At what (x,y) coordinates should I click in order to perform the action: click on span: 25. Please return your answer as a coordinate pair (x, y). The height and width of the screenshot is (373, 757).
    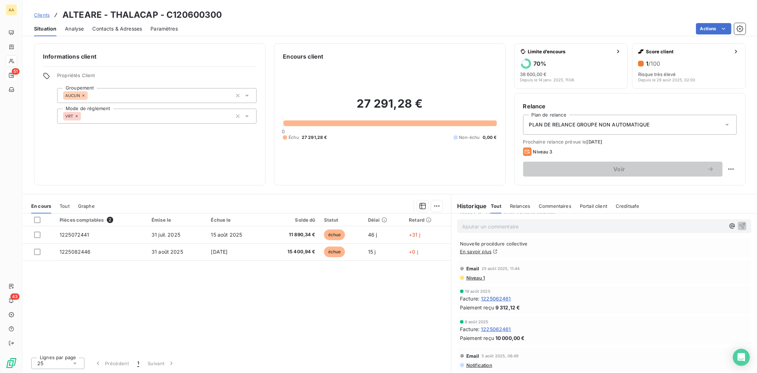
    Looking at the image, I should click on (40, 363).